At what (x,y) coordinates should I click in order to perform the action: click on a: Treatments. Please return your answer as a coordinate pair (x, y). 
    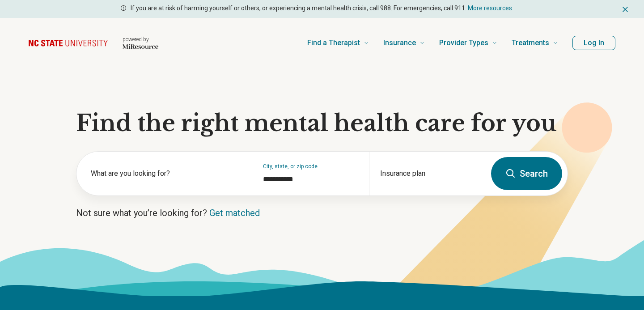
    Looking at the image, I should click on (535, 43).